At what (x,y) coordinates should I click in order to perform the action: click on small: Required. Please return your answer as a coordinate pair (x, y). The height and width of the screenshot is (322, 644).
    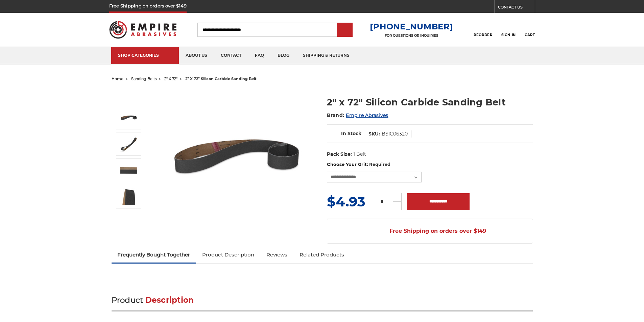
    Looking at the image, I should click on (380, 164).